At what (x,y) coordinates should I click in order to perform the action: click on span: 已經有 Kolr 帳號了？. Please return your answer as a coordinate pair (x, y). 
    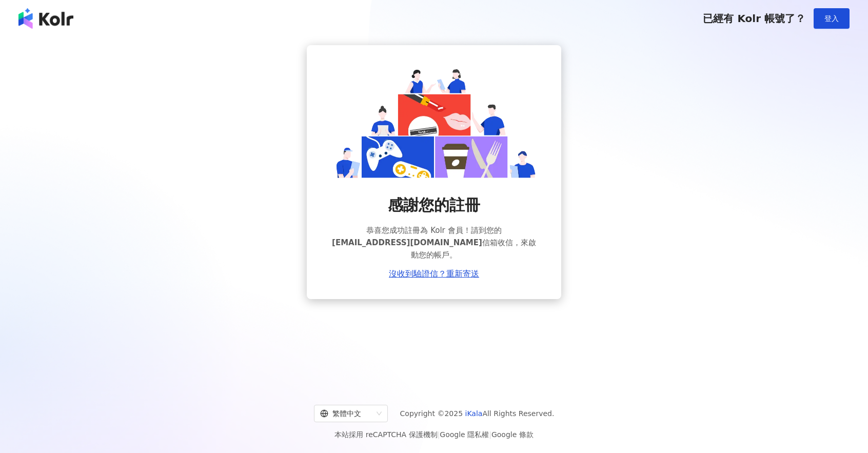
    Looking at the image, I should click on (754, 19).